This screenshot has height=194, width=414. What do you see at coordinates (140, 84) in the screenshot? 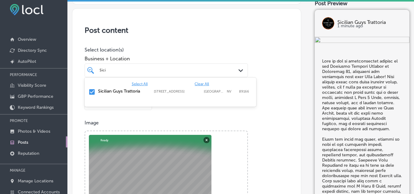
I see `span: Select All` at bounding box center [140, 84].